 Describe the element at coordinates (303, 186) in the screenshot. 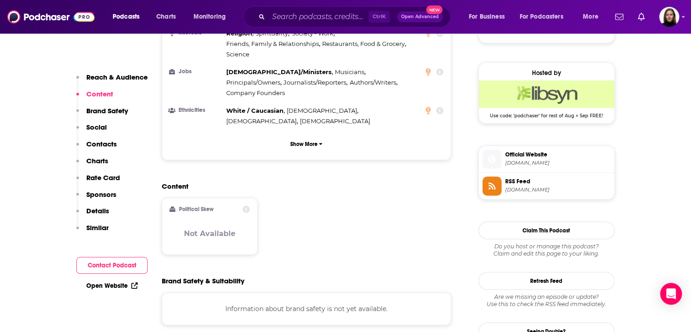

I see `h2: Content` at that location.